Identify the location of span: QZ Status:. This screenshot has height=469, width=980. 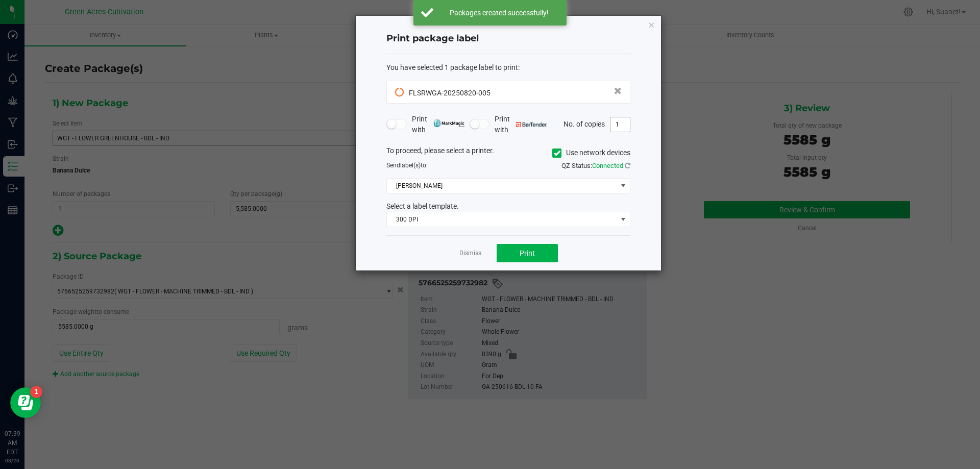
(596, 165).